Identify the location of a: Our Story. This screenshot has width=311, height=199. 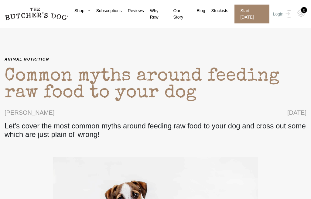
(179, 14).